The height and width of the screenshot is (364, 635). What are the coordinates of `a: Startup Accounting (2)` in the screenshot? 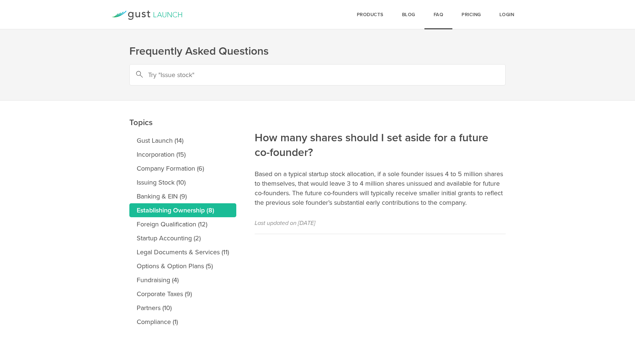 It's located at (182, 238).